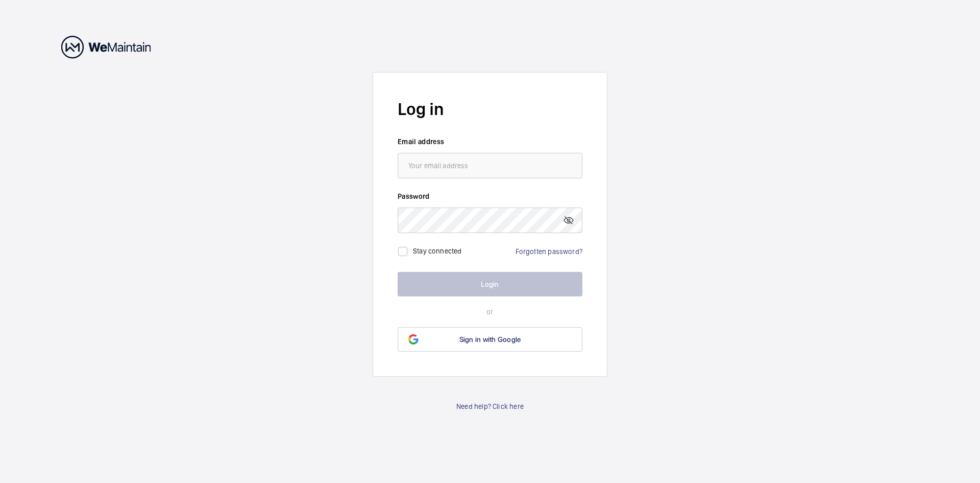 Image resolution: width=980 pixels, height=483 pixels. What do you see at coordinates (490, 284) in the screenshot?
I see `button: Login` at bounding box center [490, 284].